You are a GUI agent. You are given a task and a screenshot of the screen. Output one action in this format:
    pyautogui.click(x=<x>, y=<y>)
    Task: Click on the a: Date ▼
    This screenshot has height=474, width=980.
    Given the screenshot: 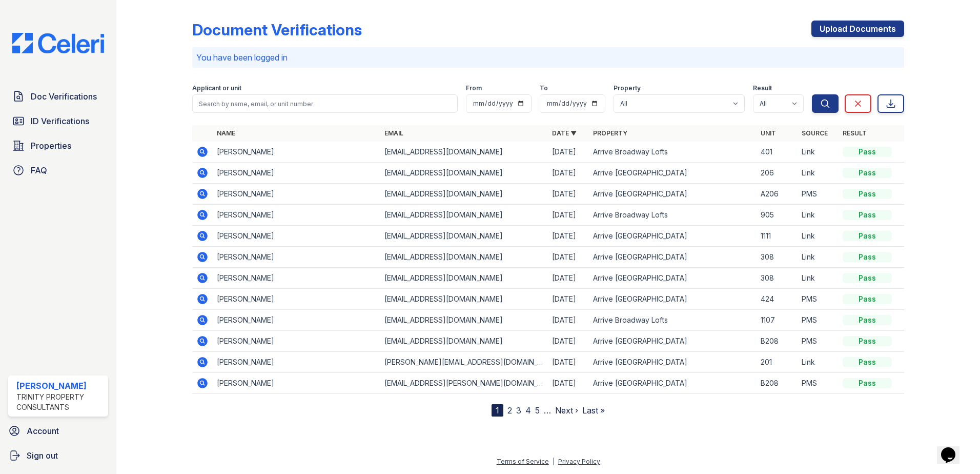 What is the action you would take?
    pyautogui.click(x=564, y=133)
    